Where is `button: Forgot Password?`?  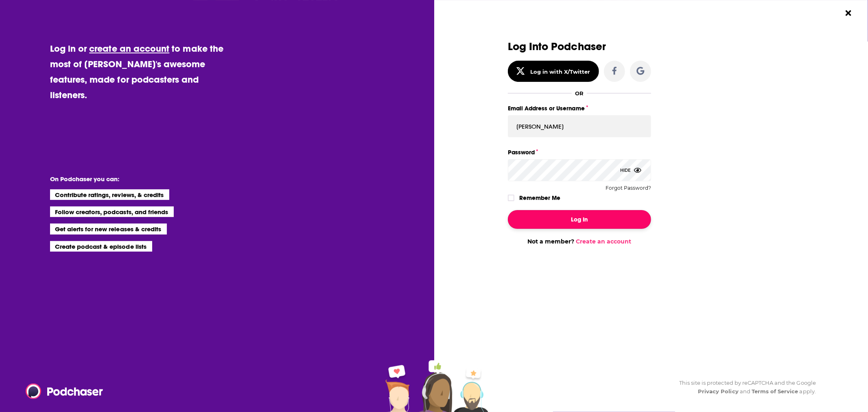 button: Forgot Password? is located at coordinates (628, 188).